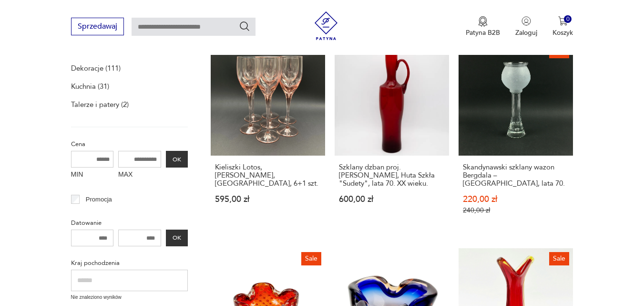 The height and width of the screenshot is (306, 644). What do you see at coordinates (90, 87) in the screenshot?
I see `p: Kuchnia (31)` at bounding box center [90, 87].